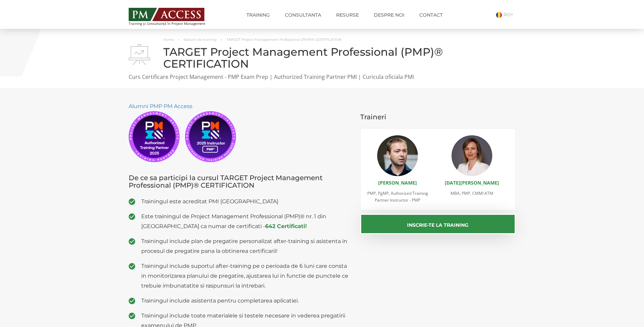 This screenshot has width=644, height=327. What do you see at coordinates (284, 40) in the screenshot?
I see `span: TARGET Project Management Professional (PMP)® CERTIFICATION` at bounding box center [284, 40].